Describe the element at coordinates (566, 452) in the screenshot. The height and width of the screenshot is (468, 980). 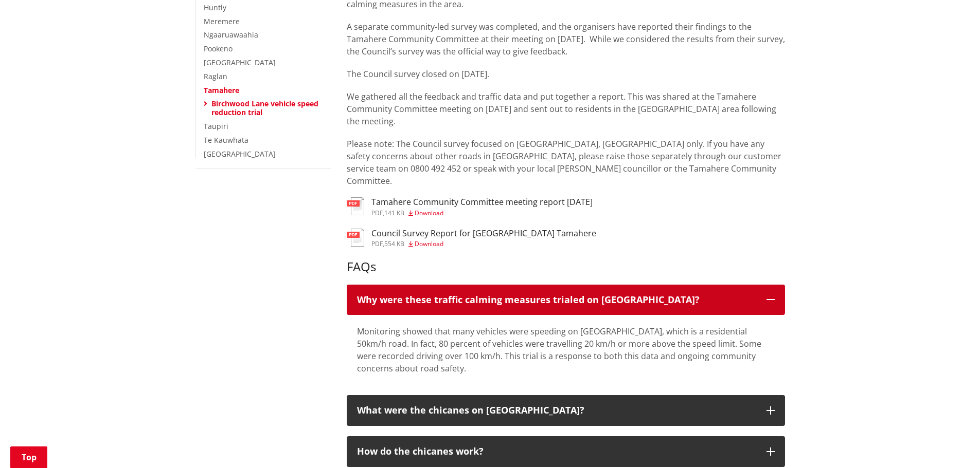
I see `button: How do the chicanes work?` at that location.